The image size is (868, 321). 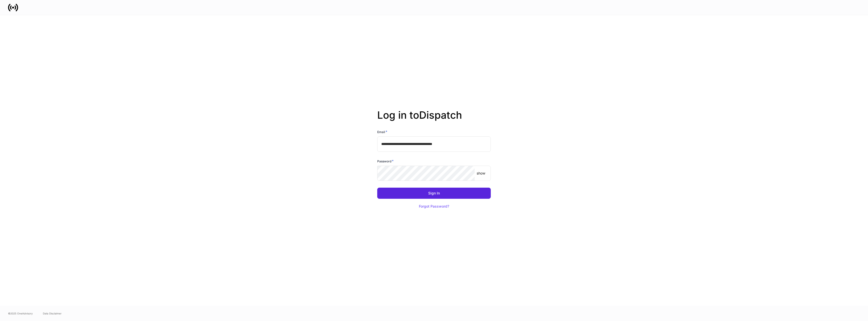 What do you see at coordinates (434, 193) in the screenshot?
I see `button: Sign In` at bounding box center [434, 193].